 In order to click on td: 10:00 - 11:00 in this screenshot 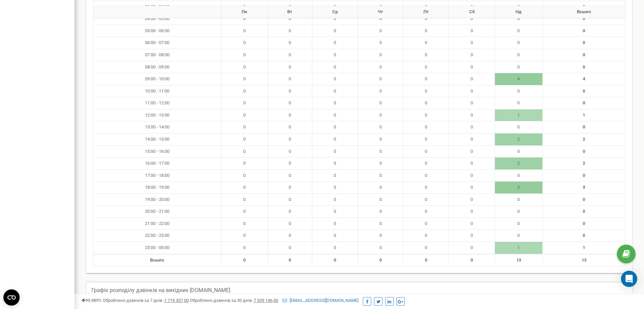, I will do `click(157, 91)`.